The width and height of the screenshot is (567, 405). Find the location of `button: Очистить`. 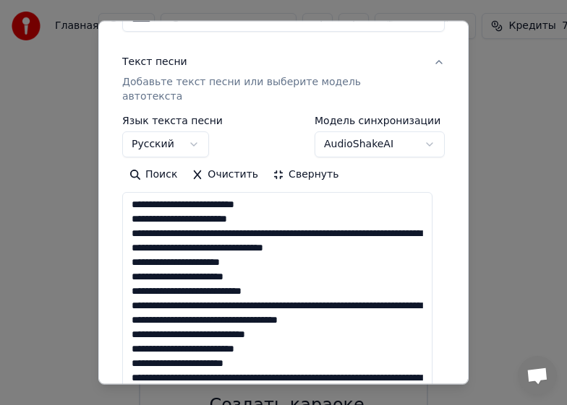

button: Очистить is located at coordinates (225, 175).